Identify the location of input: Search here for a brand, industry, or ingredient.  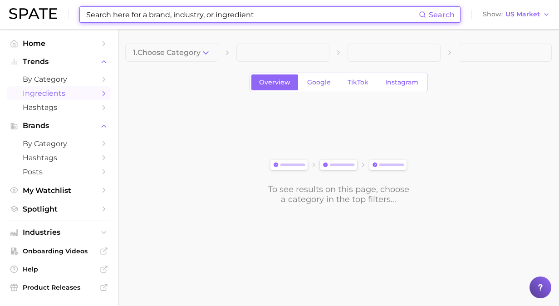
(252, 15).